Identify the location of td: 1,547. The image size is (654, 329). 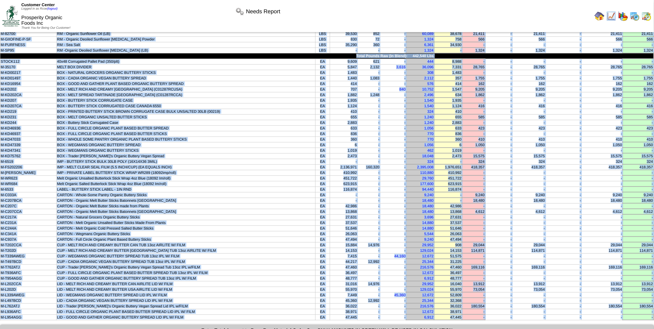
(448, 89).